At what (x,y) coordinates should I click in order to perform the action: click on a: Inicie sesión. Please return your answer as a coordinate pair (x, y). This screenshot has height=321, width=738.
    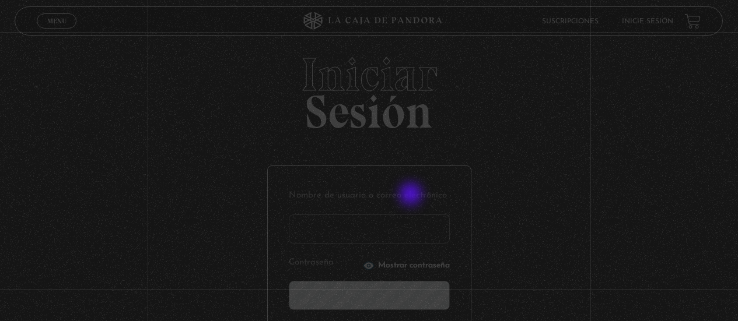
    Looking at the image, I should click on (648, 22).